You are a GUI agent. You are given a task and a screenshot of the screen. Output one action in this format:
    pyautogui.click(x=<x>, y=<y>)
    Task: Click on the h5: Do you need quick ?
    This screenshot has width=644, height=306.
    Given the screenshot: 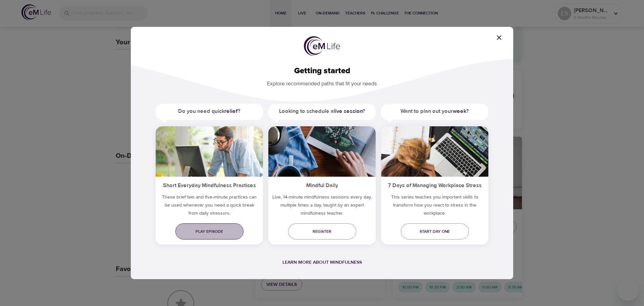 What is the action you would take?
    pyautogui.click(x=210, y=111)
    